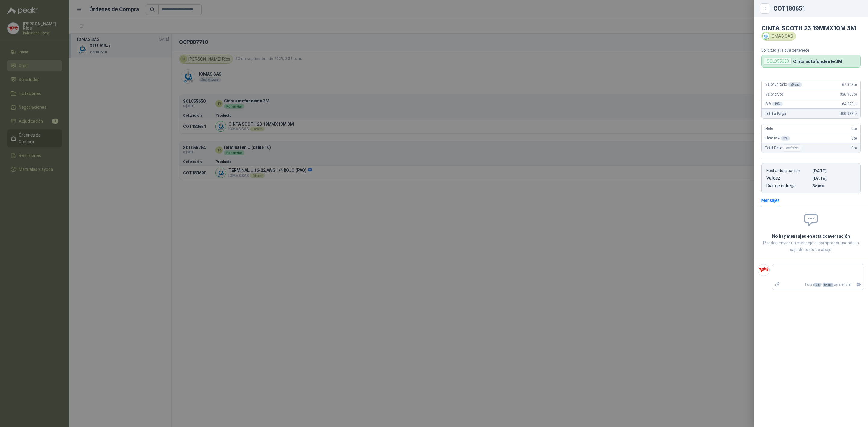 This screenshot has width=868, height=427. Describe the element at coordinates (849, 104) in the screenshot. I see `span: 64.023` at that location.